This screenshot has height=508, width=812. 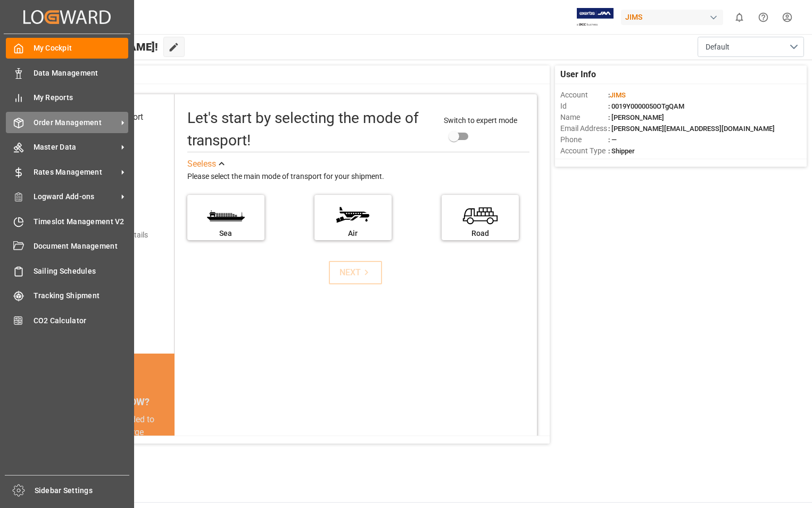 I want to click on span: Name, so click(x=585, y=117).